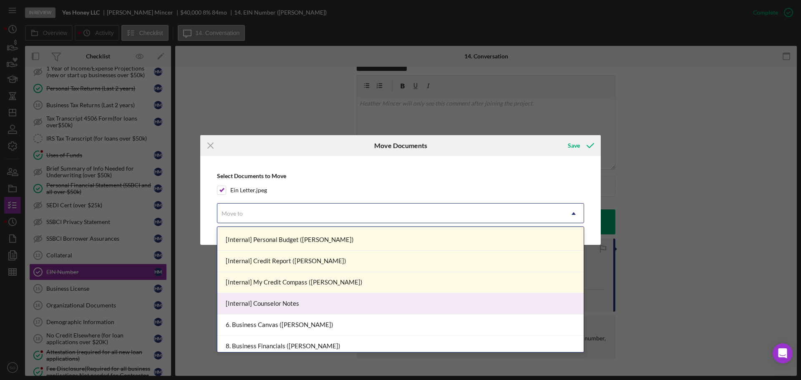 Image resolution: width=801 pixels, height=380 pixels. I want to click on div: Open Intercom Messenger, so click(782, 353).